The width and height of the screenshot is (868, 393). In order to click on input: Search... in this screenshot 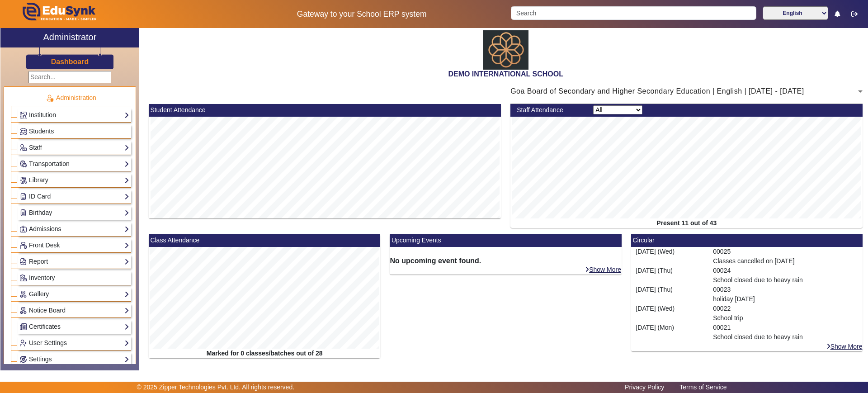, I will do `click(70, 77)`.